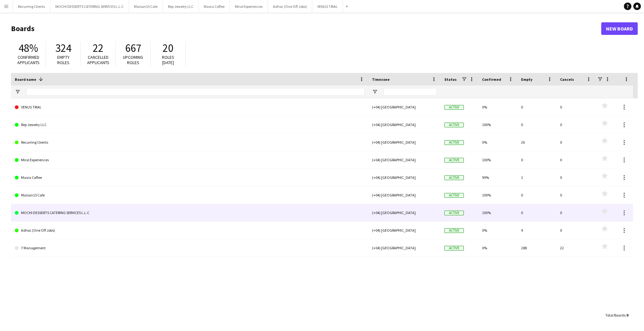  Describe the element at coordinates (249, 6) in the screenshot. I see `button: Miral Experiences` at that location.